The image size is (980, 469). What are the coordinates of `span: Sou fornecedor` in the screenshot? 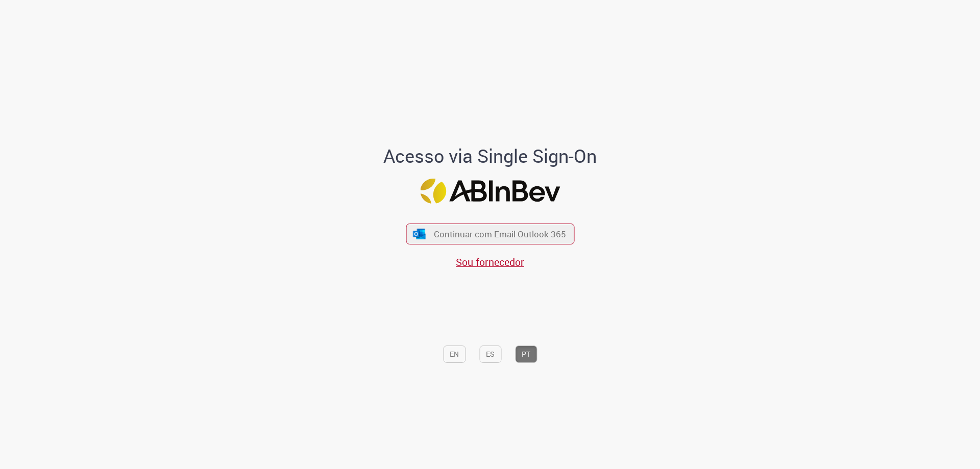 It's located at (490, 262).